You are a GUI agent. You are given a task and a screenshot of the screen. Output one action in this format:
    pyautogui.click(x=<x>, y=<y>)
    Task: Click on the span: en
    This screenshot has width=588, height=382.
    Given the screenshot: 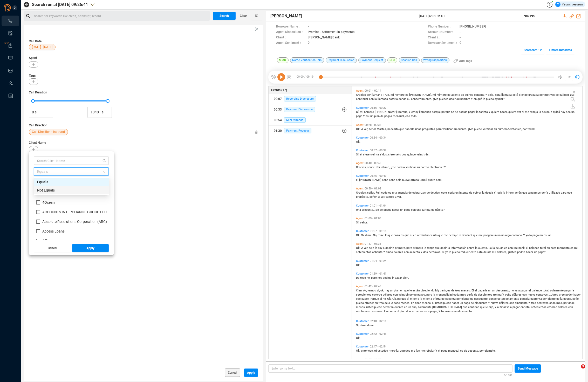 What is the action you would take?
    pyautogui.click(x=415, y=235)
    